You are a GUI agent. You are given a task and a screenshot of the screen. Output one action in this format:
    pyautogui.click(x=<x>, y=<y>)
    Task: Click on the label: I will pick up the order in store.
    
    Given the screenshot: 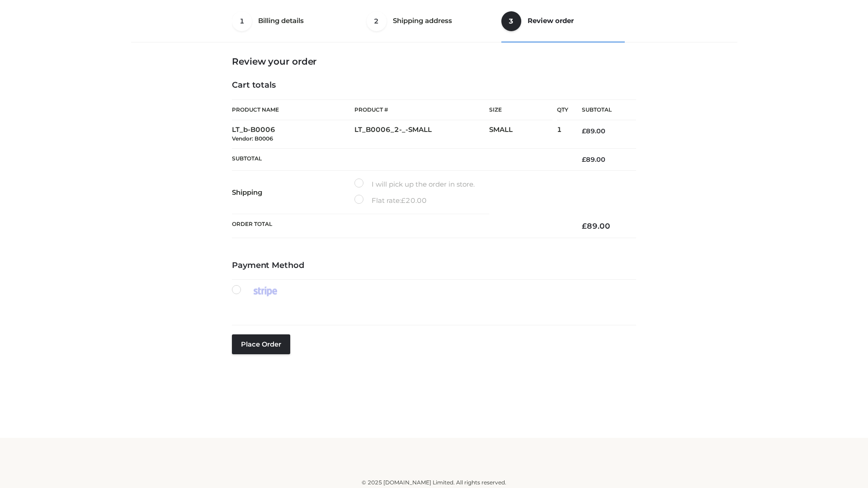 What is the action you would take?
    pyautogui.click(x=415, y=184)
    